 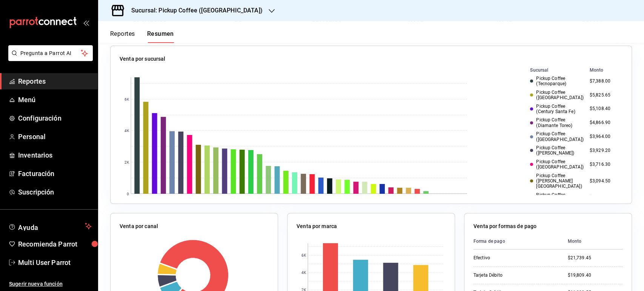 I want to click on span: Menú, so click(x=55, y=99).